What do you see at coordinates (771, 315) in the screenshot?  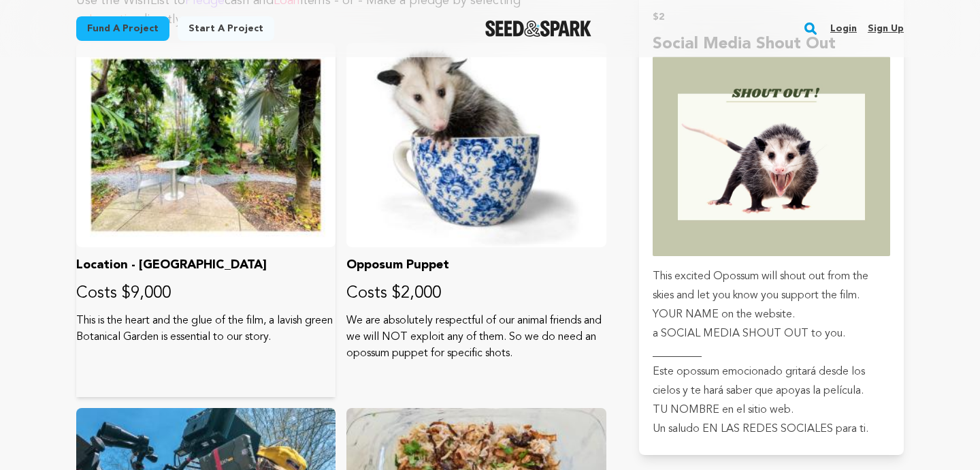 I see `p: YOUR NAME on the website.` at bounding box center [771, 315].